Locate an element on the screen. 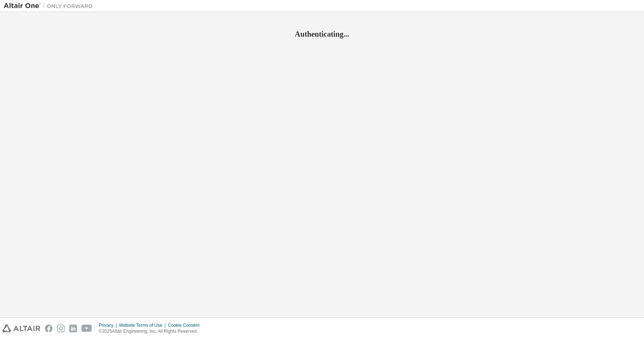 This screenshot has width=644, height=339. p: © 2025 Altair Engineering, Inc. All Rights Reserved. is located at coordinates (152, 331).